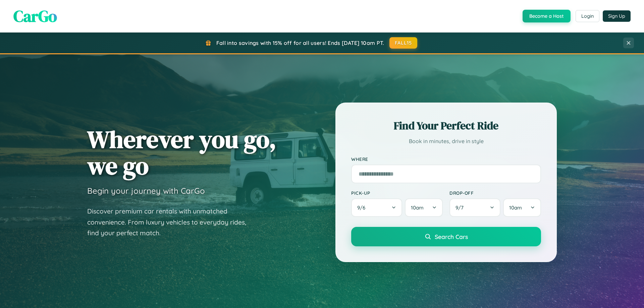 The width and height of the screenshot is (644, 308). What do you see at coordinates (451, 236) in the screenshot?
I see `span: Search Cars` at bounding box center [451, 236].